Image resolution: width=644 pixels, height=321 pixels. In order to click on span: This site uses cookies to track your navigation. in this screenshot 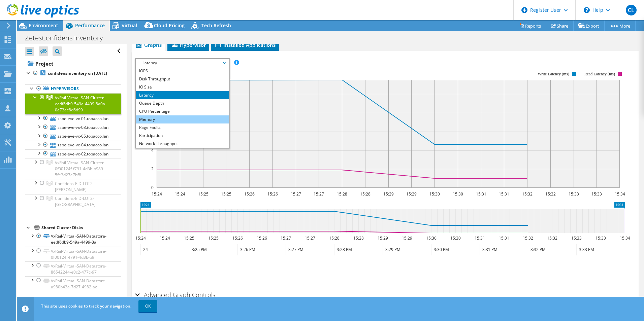, I will do `click(86, 306)`.